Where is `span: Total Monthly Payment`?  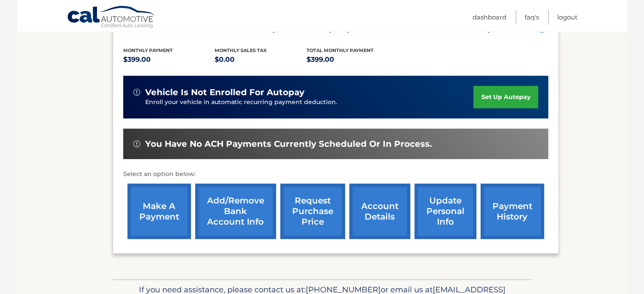
span: Total Monthly Payment is located at coordinates (340, 50).